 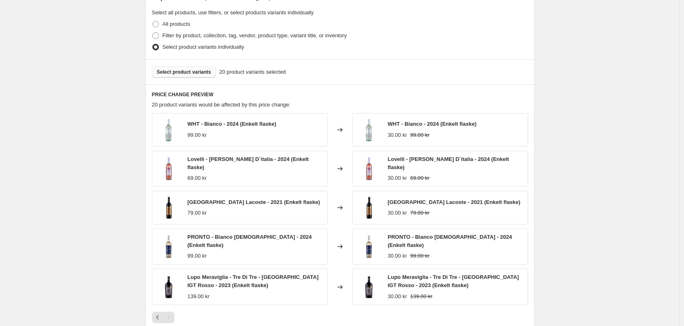 What do you see at coordinates (197, 178) in the screenshot?
I see `div: 69.00 kr` at bounding box center [197, 178].